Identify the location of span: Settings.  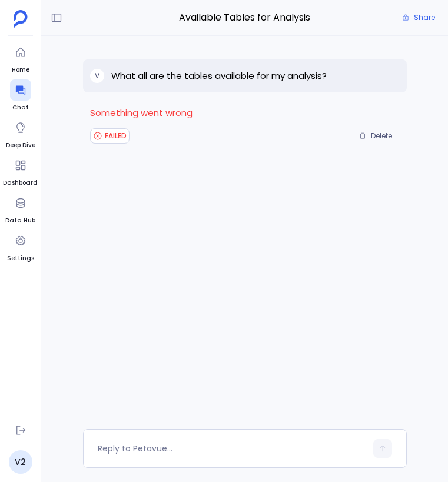
(21, 258).